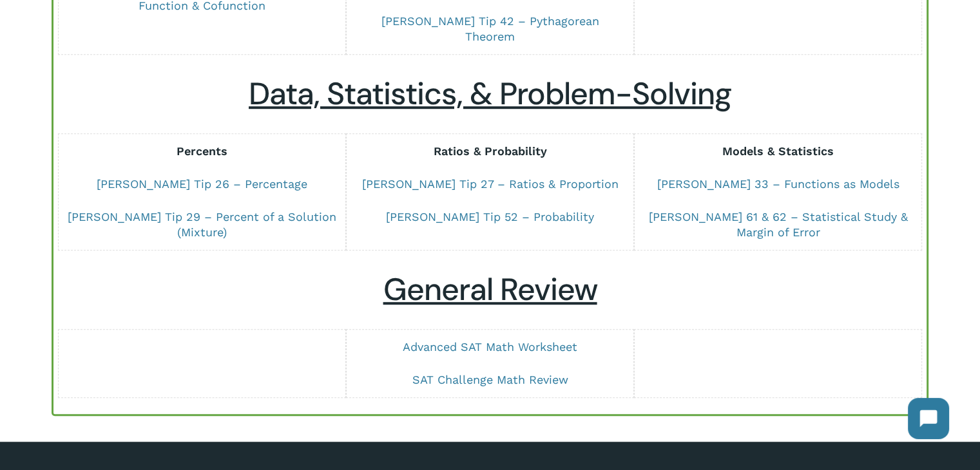 The height and width of the screenshot is (470, 980). Describe the element at coordinates (490, 347) in the screenshot. I see `a: Advanced SAT Math Worksheet` at that location.